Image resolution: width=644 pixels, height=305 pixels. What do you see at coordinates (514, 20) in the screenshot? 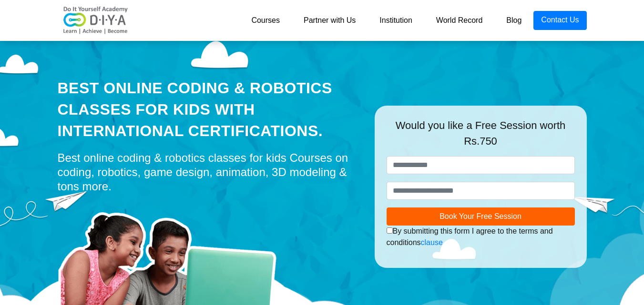
I see `a: Blog` at bounding box center [514, 20].